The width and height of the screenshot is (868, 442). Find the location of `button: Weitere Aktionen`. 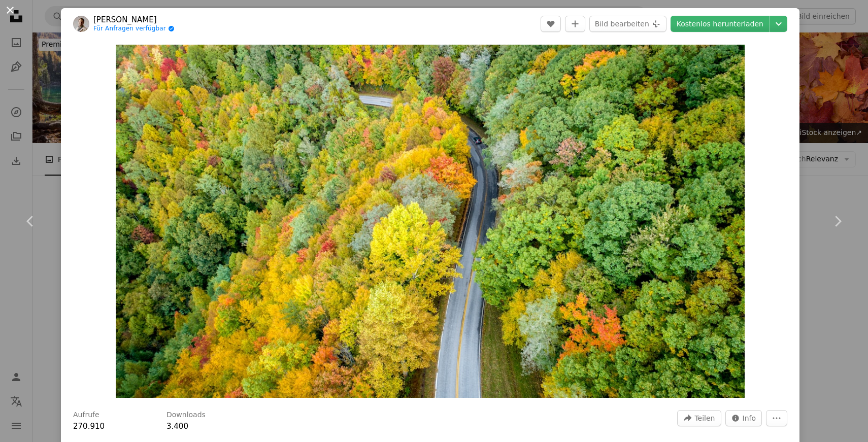

button: Weitere Aktionen is located at coordinates (776, 418).